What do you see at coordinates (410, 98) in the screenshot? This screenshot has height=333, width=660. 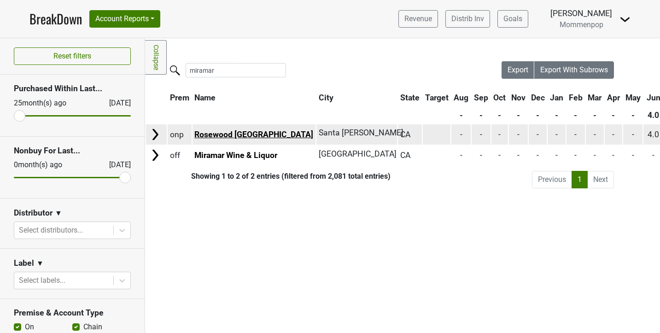 I see `th: State: activate to sort column ascending` at bounding box center [410, 98].